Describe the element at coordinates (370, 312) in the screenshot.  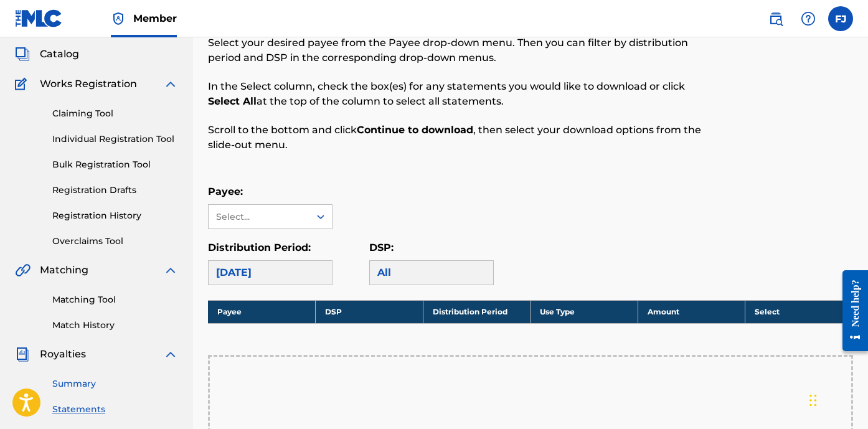
I see `th: DSP` at that location.